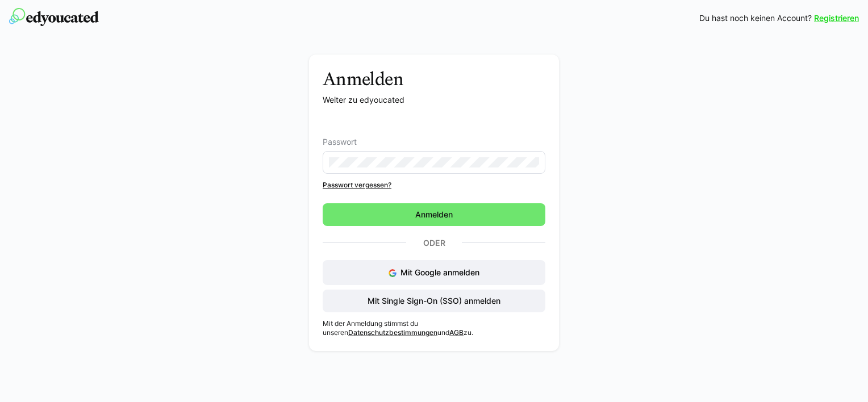  I want to click on img: edyoucated, so click(54, 17).